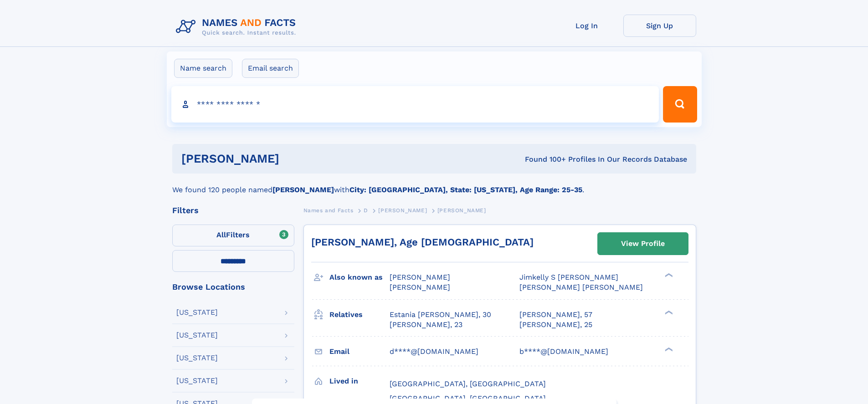 Image resolution: width=868 pixels, height=404 pixels. Describe the element at coordinates (587, 25) in the screenshot. I see `a: Log In` at that location.